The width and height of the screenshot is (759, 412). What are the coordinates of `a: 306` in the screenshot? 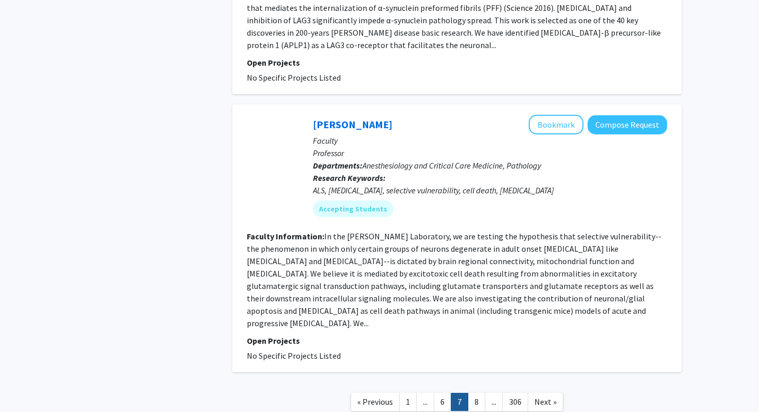 It's located at (515, 401).